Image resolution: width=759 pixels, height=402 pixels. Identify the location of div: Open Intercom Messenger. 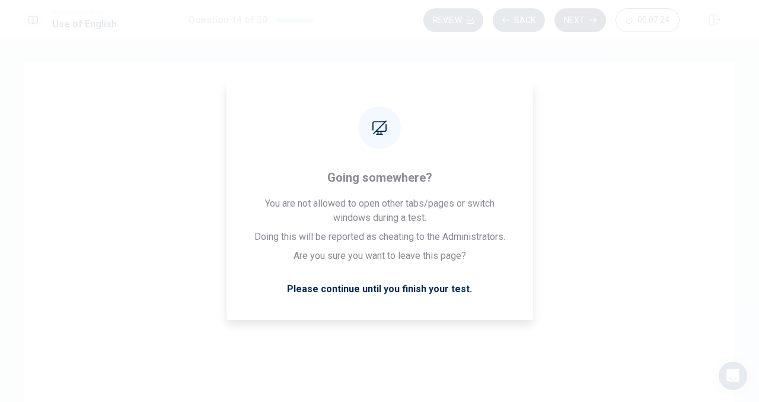
(733, 375).